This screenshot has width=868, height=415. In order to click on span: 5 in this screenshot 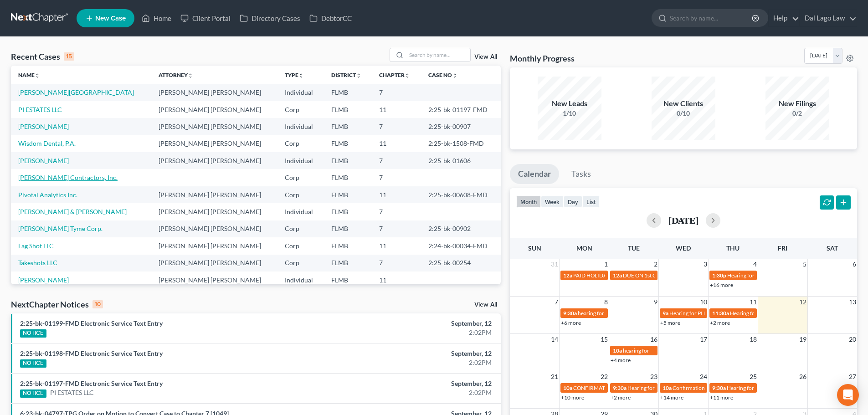, I will do `click(805, 264)`.